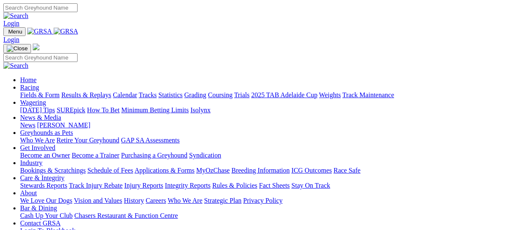  I want to click on a: Rules & Policies, so click(235, 185).